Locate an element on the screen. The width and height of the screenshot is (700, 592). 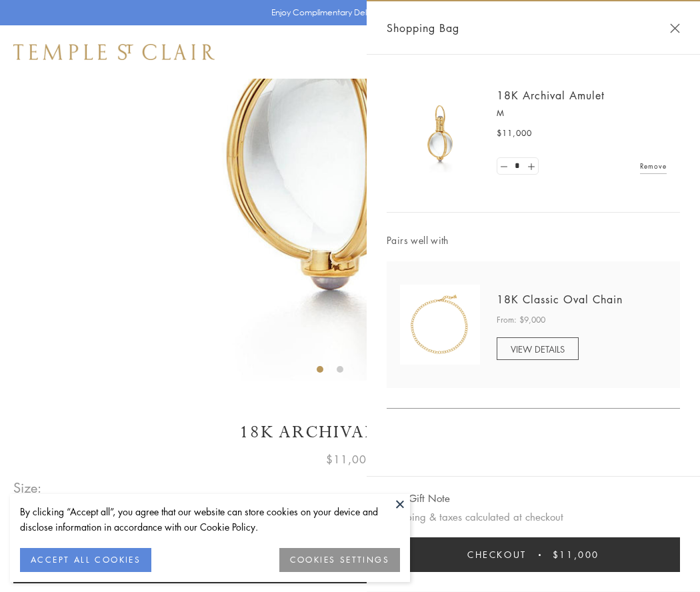
img: N88865-OV18 is located at coordinates (440, 325).